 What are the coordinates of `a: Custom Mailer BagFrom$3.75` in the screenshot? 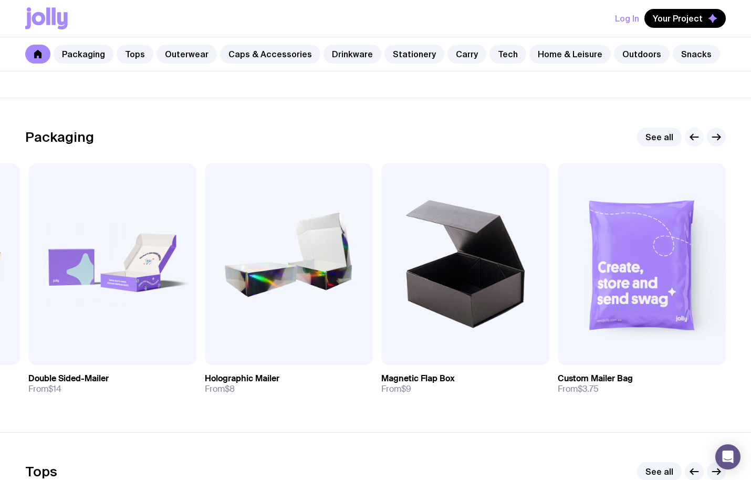 It's located at (642, 384).